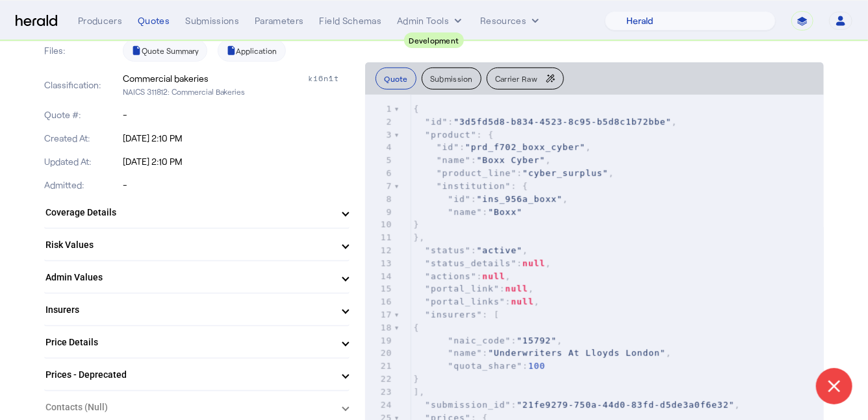 The height and width of the screenshot is (420, 868). I want to click on div: 3, so click(380, 136).